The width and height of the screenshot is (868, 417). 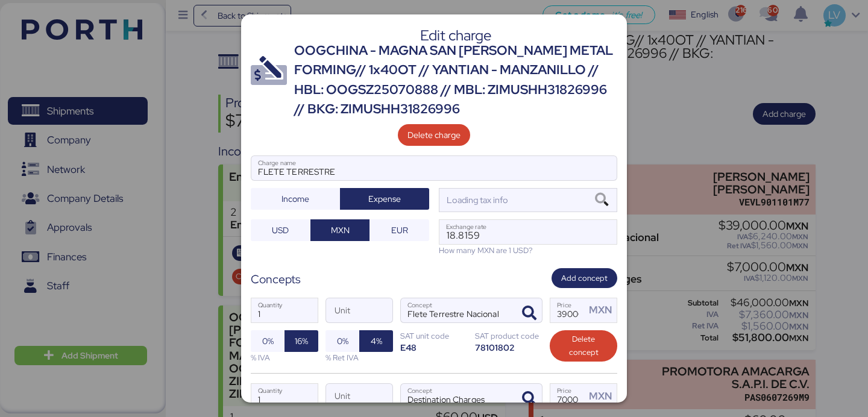 What do you see at coordinates (340, 230) in the screenshot?
I see `span: MXN` at bounding box center [340, 230].